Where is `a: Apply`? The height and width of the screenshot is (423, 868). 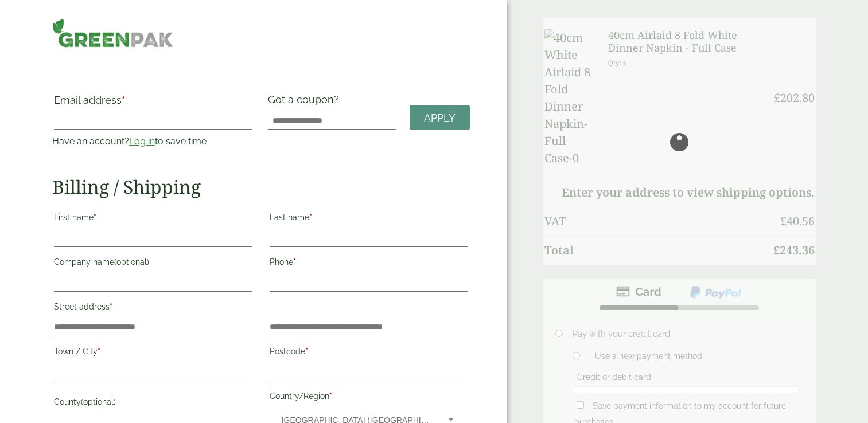 a: Apply is located at coordinates (439, 117).